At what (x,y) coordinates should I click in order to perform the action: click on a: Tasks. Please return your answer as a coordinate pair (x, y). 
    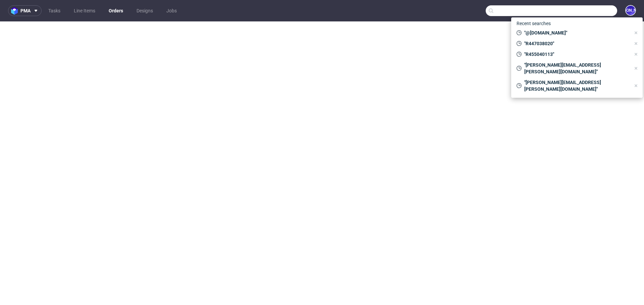
    Looking at the image, I should click on (54, 11).